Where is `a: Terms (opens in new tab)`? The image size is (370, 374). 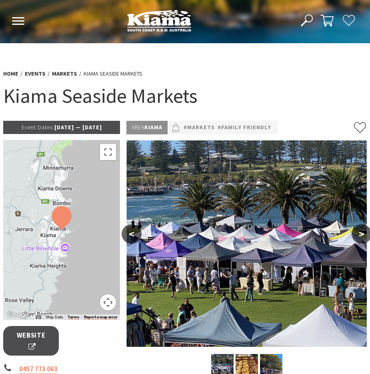 a: Terms (opens in new tab) is located at coordinates (73, 318).